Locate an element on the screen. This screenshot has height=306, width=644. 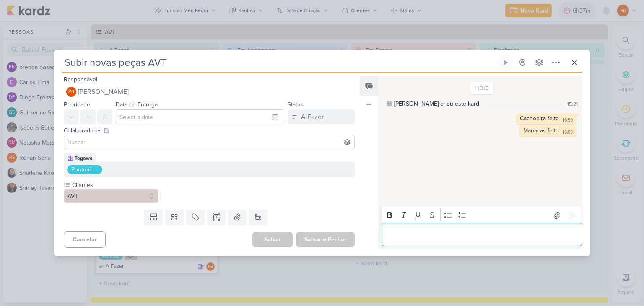
div: Editor toolbar is located at coordinates (482, 215).